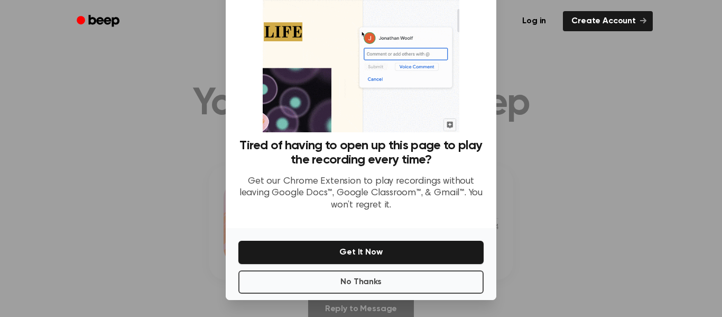 The width and height of the screenshot is (722, 317). Describe the element at coordinates (361, 153) in the screenshot. I see `h3: Tired of having to open up this page to play the recording every time?` at that location.